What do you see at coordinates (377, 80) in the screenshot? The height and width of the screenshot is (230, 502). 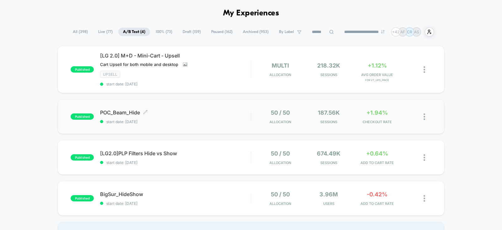 I see `span: for VT_UpS_Price` at bounding box center [377, 80].